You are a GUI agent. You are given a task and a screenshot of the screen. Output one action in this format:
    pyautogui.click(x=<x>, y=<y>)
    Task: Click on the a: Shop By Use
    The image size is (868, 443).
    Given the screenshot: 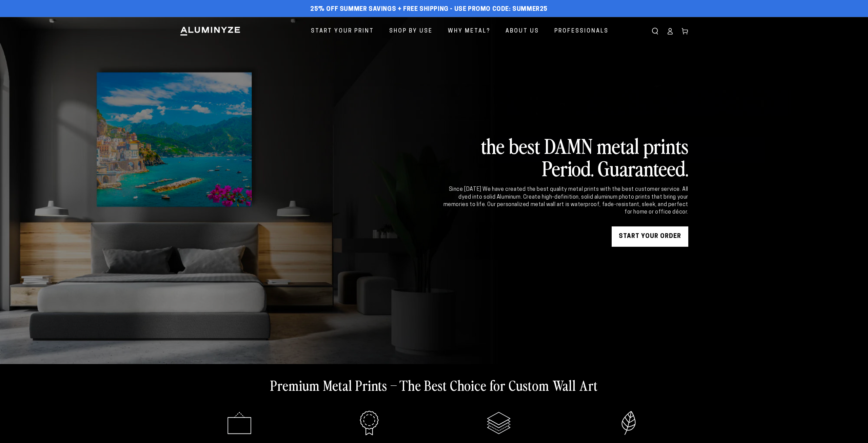 What is the action you would take?
    pyautogui.click(x=411, y=31)
    